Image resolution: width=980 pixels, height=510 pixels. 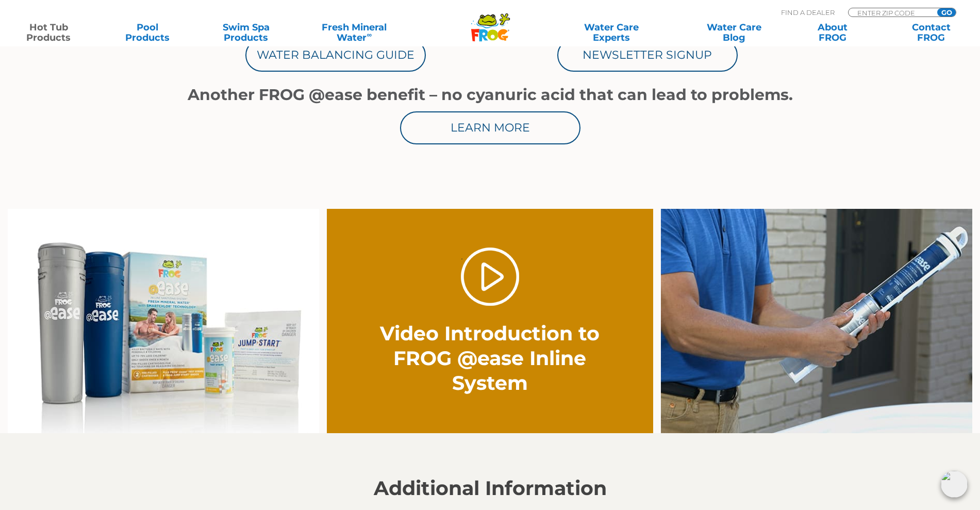 What do you see at coordinates (335, 55) in the screenshot?
I see `a: Water Balancing Guide` at bounding box center [335, 55].